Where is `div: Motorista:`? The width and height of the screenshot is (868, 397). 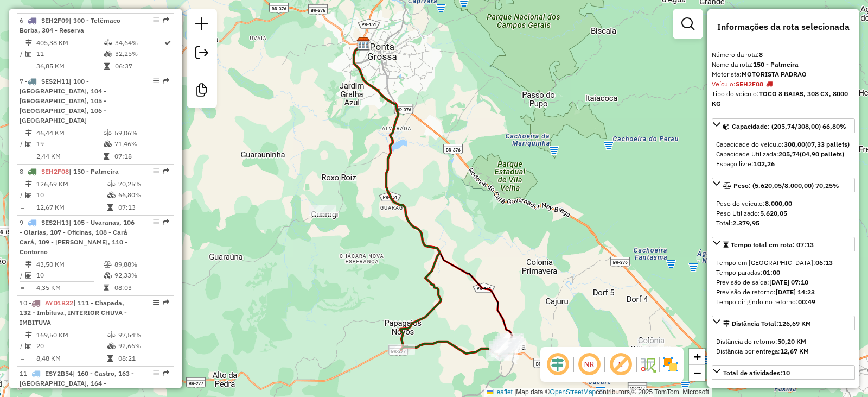
div: Motorista: is located at coordinates (784, 75).